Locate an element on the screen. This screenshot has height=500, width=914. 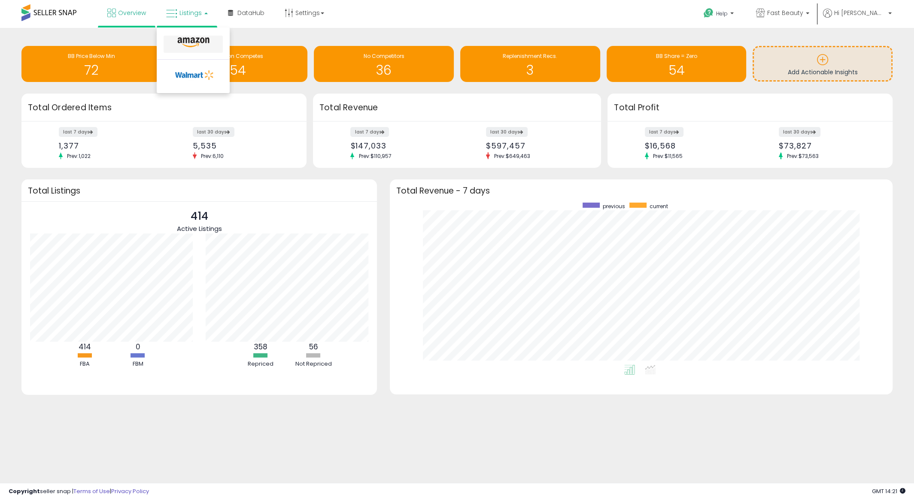
h3: Total Revenue is located at coordinates (457, 108).